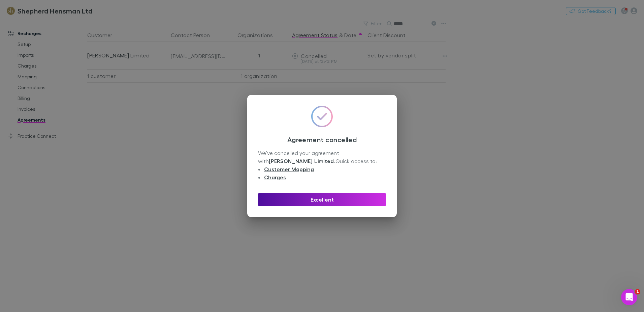 The height and width of the screenshot is (312, 644). I want to click on img: GradientCheckmarkIcon.svg, so click(322, 117).